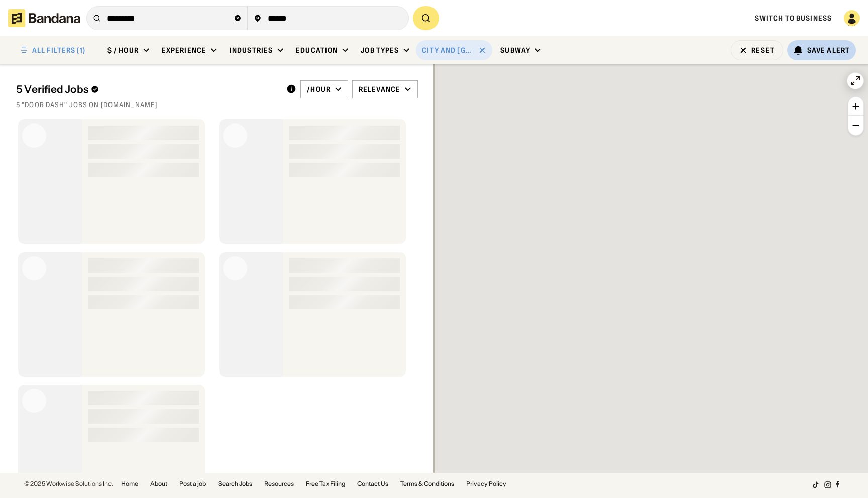  I want to click on a: Free Tax Filing, so click(326, 484).